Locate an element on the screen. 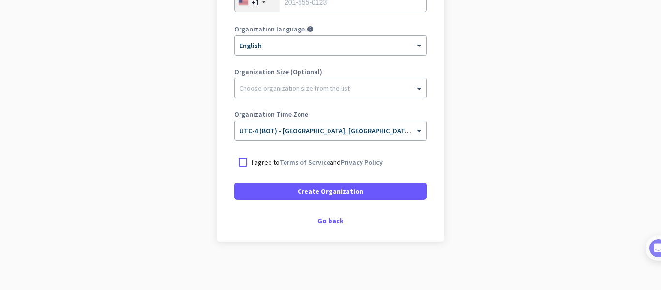 The height and width of the screenshot is (290, 661). a: Privacy Policy is located at coordinates (362, 162).